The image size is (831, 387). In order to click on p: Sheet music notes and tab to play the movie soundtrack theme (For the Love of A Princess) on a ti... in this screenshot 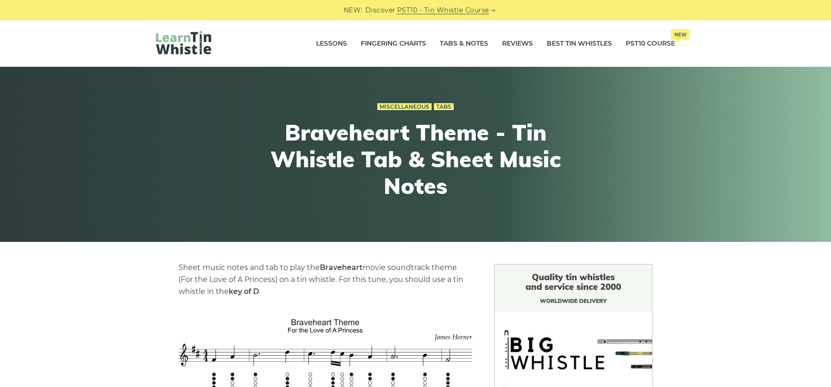, I will do `click(325, 279)`.